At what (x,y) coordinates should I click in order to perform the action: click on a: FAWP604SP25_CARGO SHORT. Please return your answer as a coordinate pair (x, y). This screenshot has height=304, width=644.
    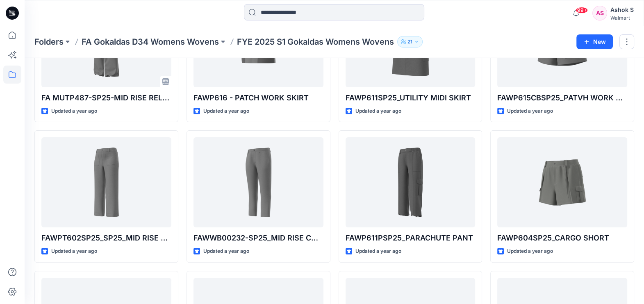
    Looking at the image, I should click on (562, 182).